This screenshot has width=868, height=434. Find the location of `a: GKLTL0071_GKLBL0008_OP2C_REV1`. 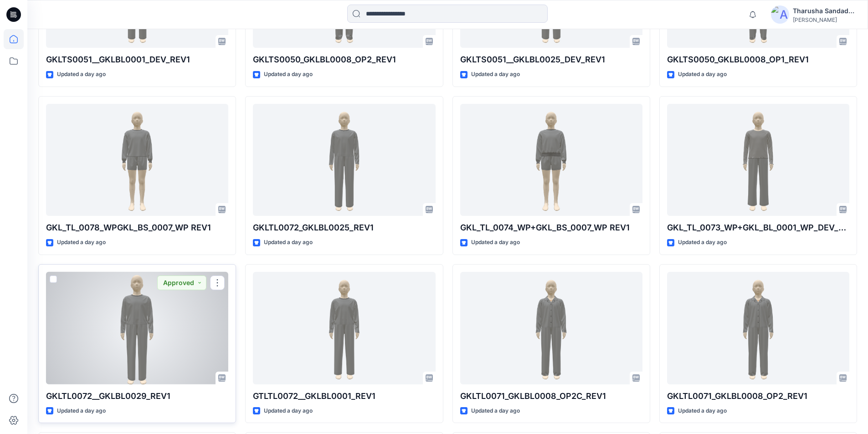

a: GKLTL0071_GKLBL0008_OP2C_REV1 is located at coordinates (551, 328).